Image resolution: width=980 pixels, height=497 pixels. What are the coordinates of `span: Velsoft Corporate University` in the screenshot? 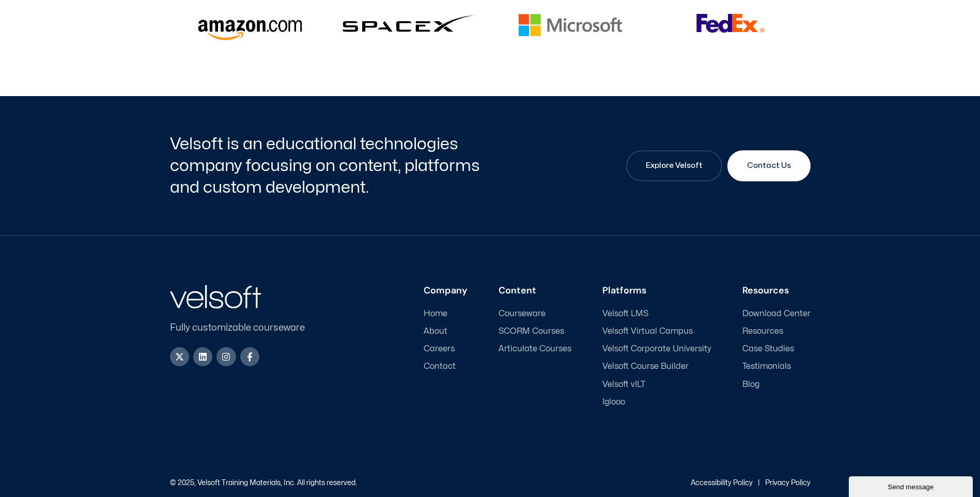 It's located at (657, 349).